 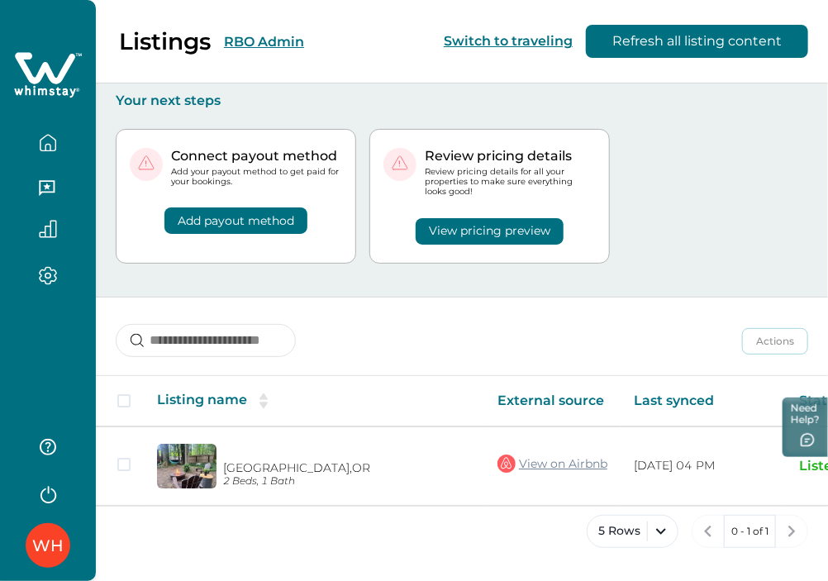 I want to click on p: 2 Beds, 1 Bath, so click(x=347, y=481).